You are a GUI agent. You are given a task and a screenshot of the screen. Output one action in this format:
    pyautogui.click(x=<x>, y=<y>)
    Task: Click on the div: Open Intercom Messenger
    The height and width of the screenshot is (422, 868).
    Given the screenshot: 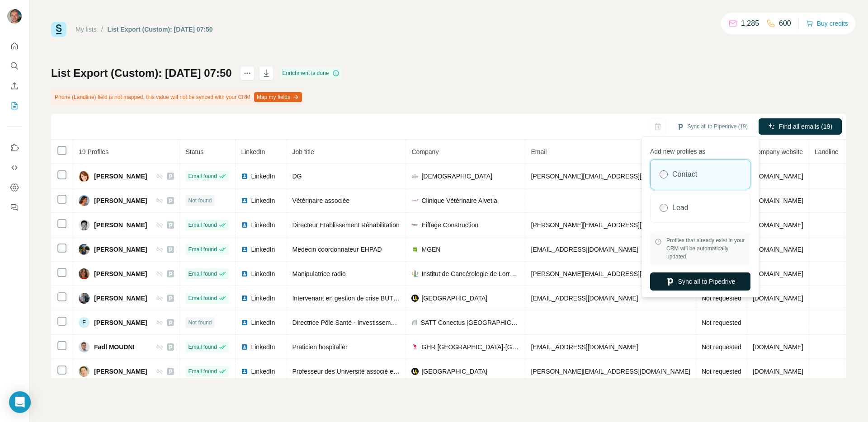 What is the action you would take?
    pyautogui.click(x=20, y=402)
    